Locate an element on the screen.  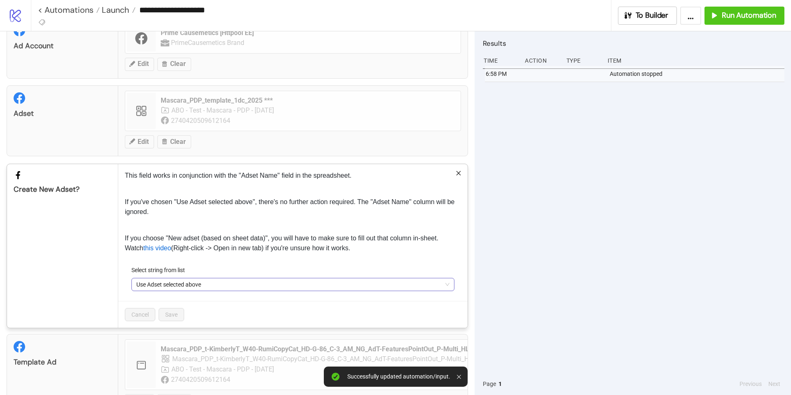
button: Previous is located at coordinates (751, 384).